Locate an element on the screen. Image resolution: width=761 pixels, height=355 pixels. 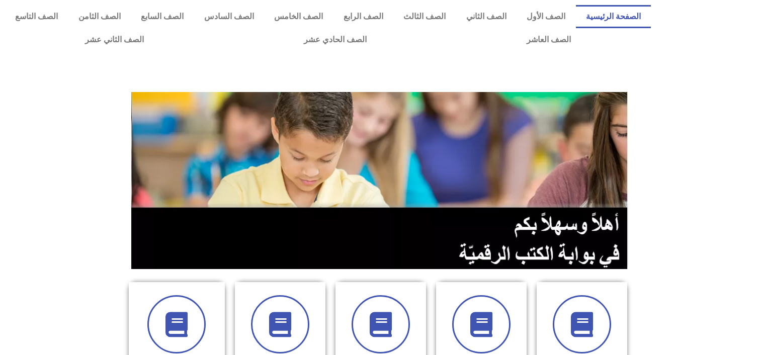
a: الصف السابع is located at coordinates (163, 17).